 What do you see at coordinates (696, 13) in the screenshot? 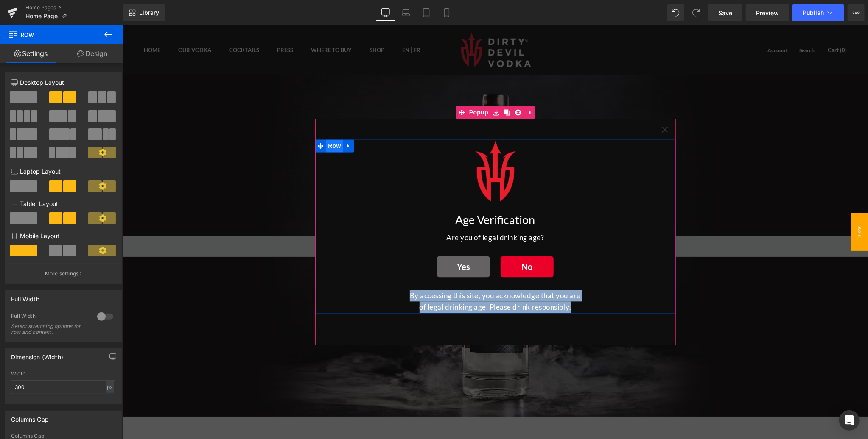
I see `button: Redo` at bounding box center [696, 13].